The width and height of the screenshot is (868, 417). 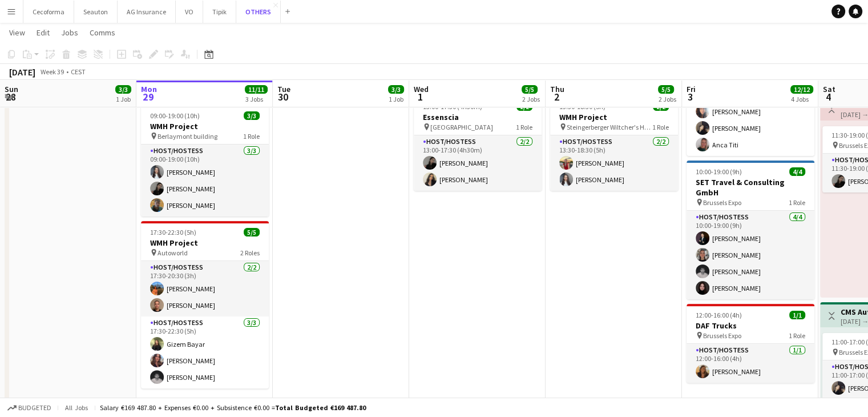 What do you see at coordinates (146, 11) in the screenshot?
I see `button: AG Insurance` at bounding box center [146, 11].